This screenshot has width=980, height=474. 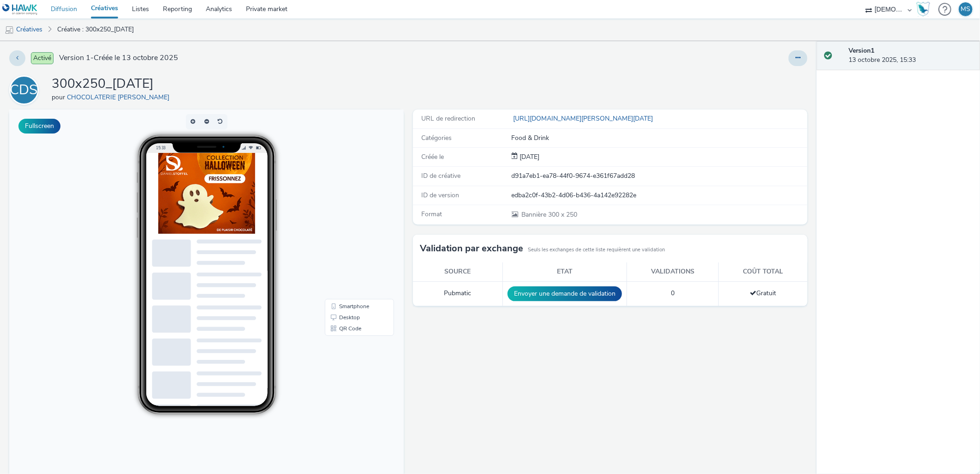 I want to click on span: Format, so click(x=432, y=214).